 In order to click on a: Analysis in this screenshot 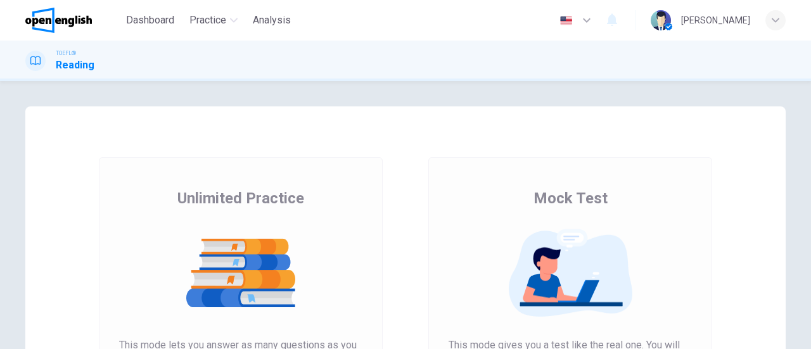, I will do `click(272, 20)`.